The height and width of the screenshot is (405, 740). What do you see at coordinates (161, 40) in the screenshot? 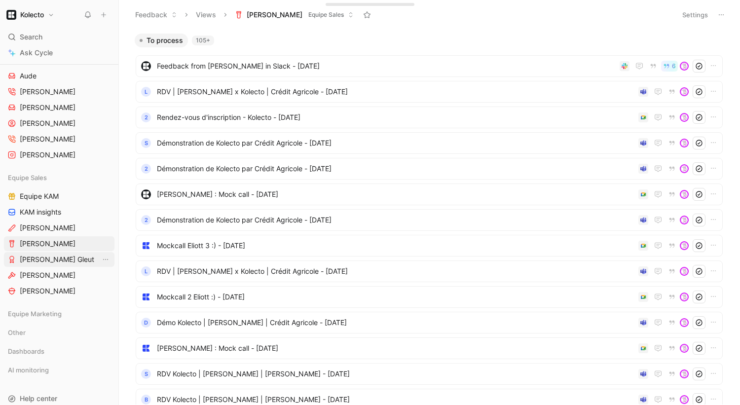
I see `button: To process` at bounding box center [161, 40].